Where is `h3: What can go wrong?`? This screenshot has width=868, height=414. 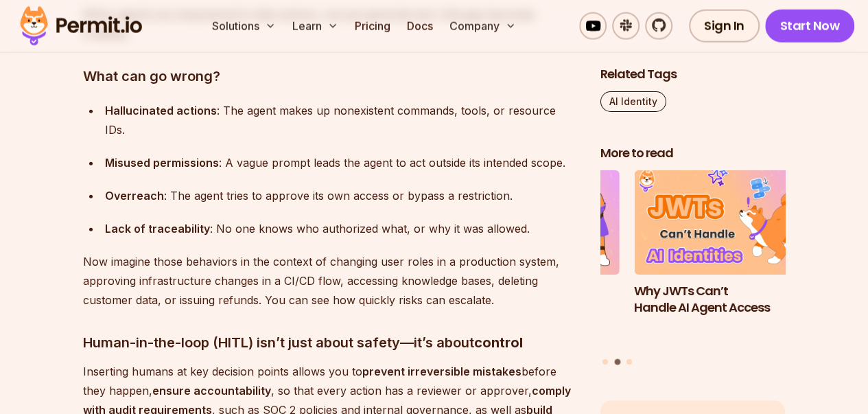
h3: What can go wrong? is located at coordinates (331, 76).